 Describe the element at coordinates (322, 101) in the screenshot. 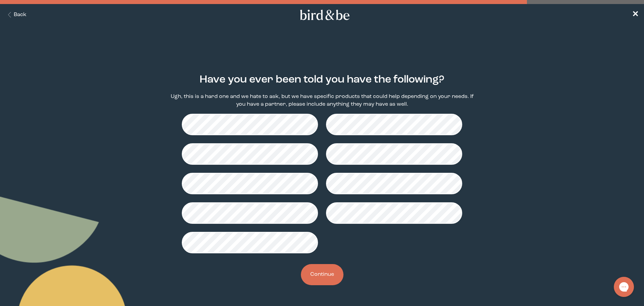

I see `p: Ugh, this is a hard one and we hate to ask, but we have specific products that could help dependi...` at that location.